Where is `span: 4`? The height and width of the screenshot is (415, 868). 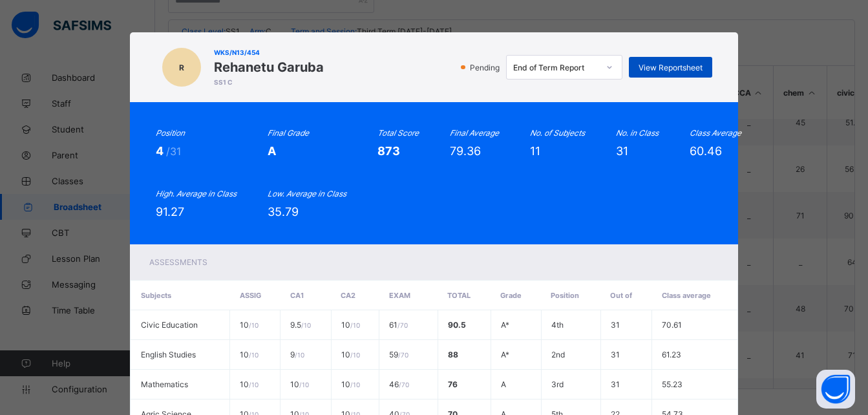 span: 4 is located at coordinates (161, 150).